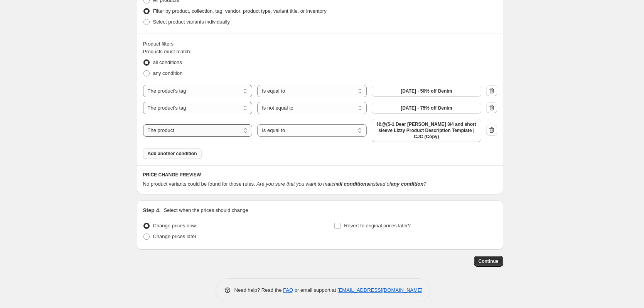  I want to click on span: Need help? Read the, so click(259, 290).